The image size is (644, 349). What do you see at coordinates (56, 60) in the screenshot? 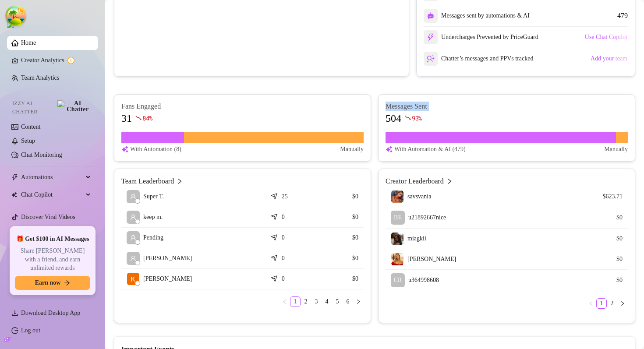
I see `a: Creator Analytics exclamation-circle` at bounding box center [56, 60].